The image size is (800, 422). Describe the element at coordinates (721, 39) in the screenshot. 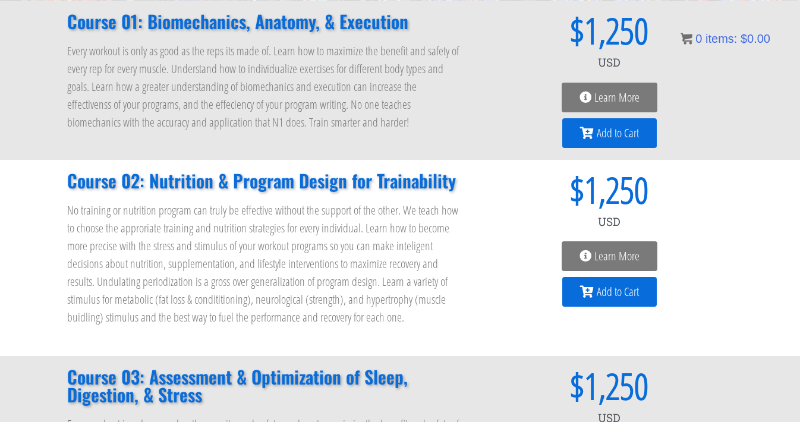

I see `span: items:` at that location.